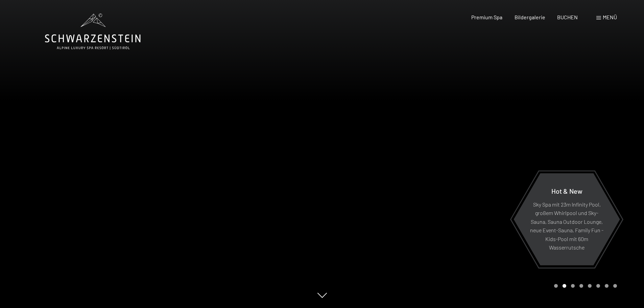 Image resolution: width=644 pixels, height=308 pixels. Describe the element at coordinates (567, 17) in the screenshot. I see `a: BUCHEN` at that location.